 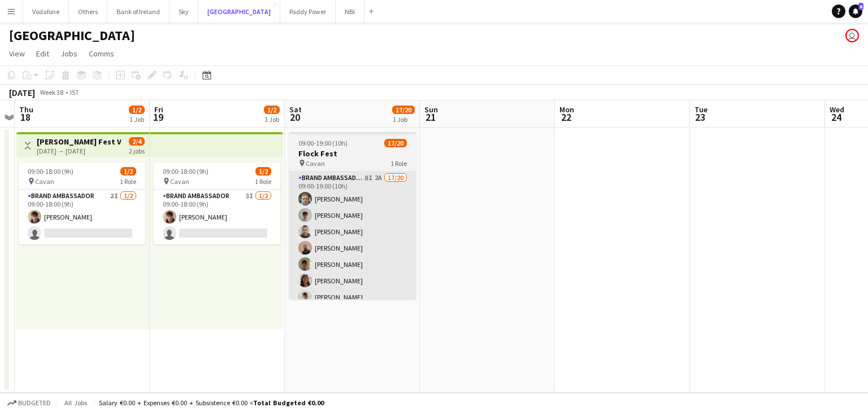 What do you see at coordinates (75, 92) in the screenshot?
I see `div: IST` at bounding box center [75, 92].